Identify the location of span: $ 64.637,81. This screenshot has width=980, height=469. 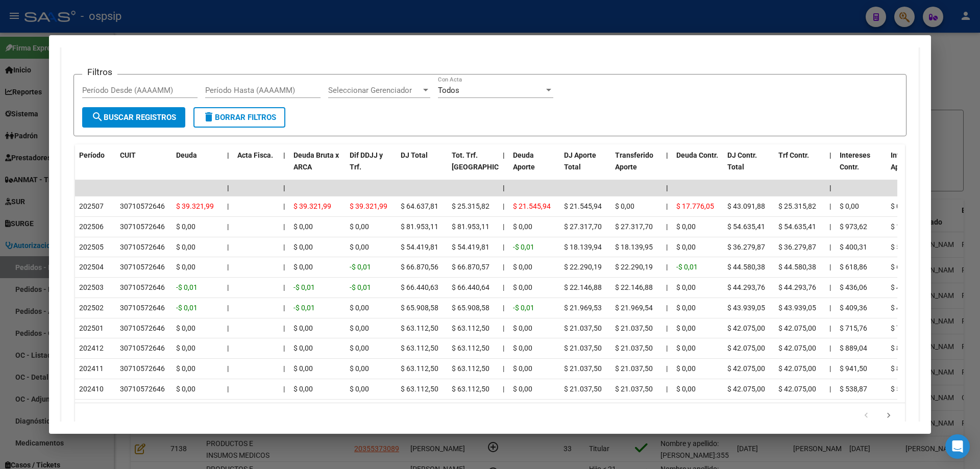
(419, 206).